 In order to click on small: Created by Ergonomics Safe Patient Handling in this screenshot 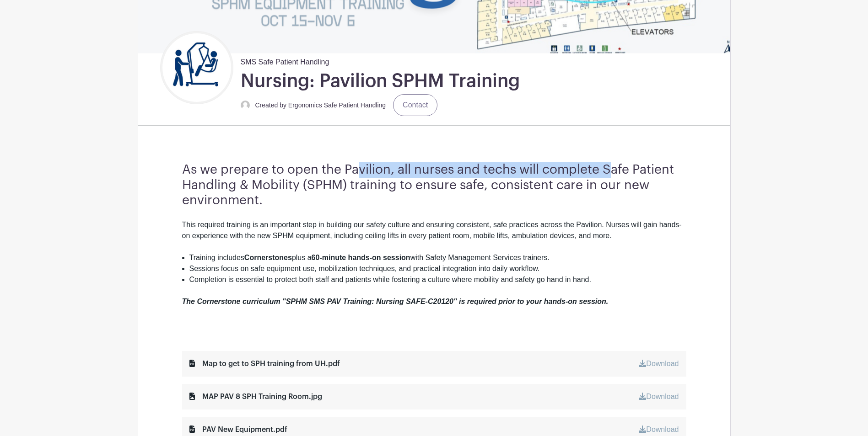, I will do `click(321, 106)`.